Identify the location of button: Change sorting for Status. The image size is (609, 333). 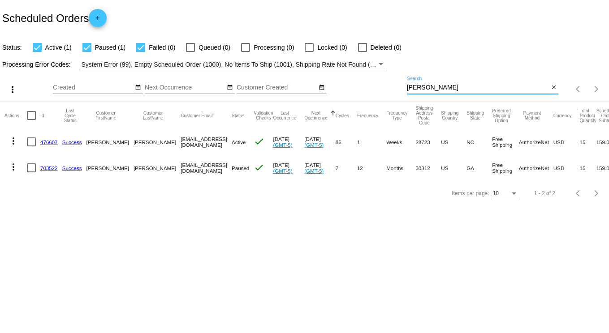
(238, 116).